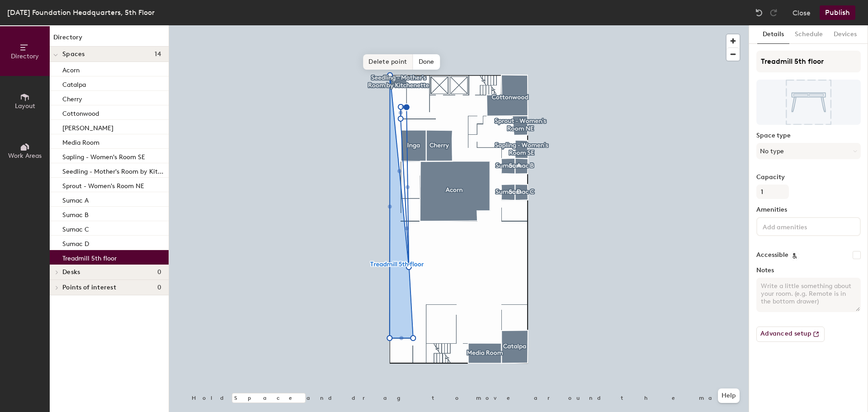  What do you see at coordinates (426, 62) in the screenshot?
I see `span: Done` at bounding box center [426, 62].